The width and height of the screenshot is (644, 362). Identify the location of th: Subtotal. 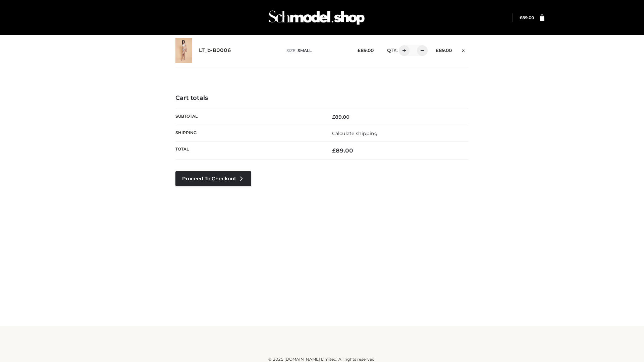
(249, 116).